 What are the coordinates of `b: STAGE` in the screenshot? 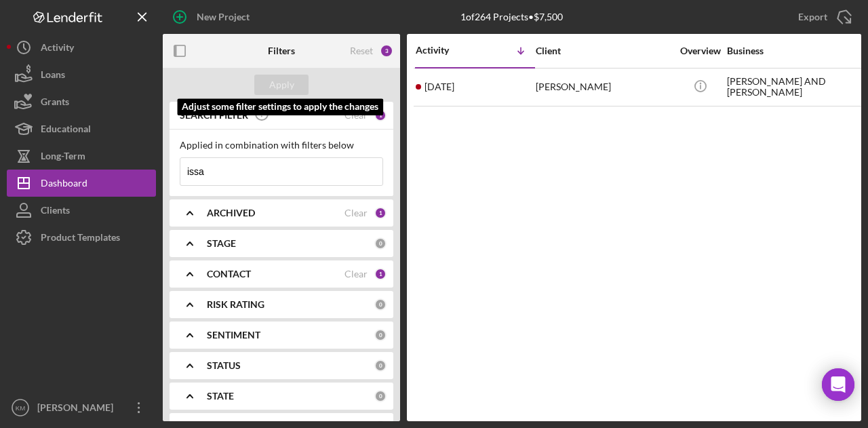 It's located at (221, 243).